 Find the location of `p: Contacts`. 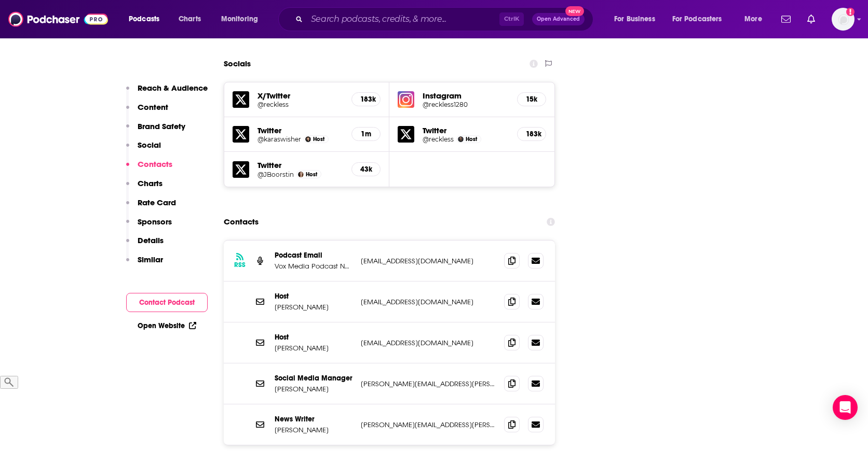

p: Contacts is located at coordinates (155, 164).